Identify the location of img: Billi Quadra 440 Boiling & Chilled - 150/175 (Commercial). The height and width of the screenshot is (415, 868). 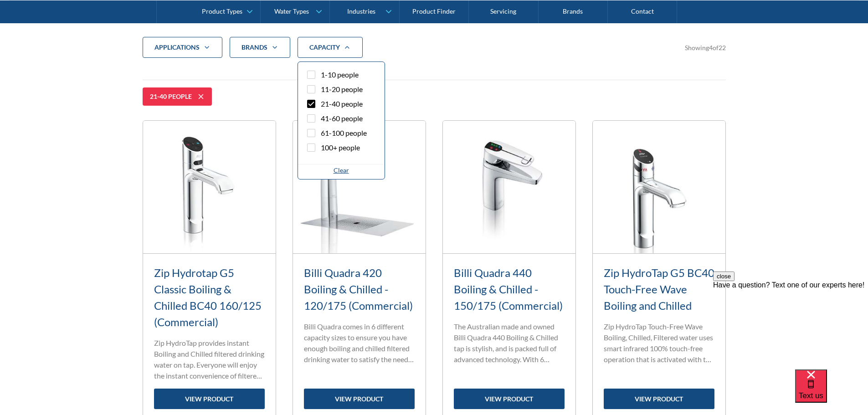
(509, 186).